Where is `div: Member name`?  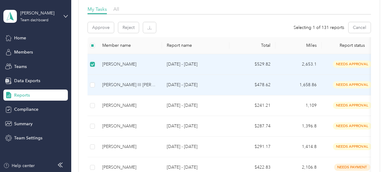 div: Member name is located at coordinates (130, 45).